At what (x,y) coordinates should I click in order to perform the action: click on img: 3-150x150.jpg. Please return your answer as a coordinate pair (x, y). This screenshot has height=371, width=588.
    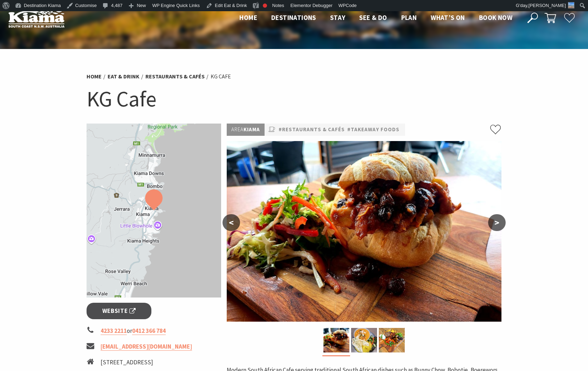
    Looking at the image, I should click on (572, 5).